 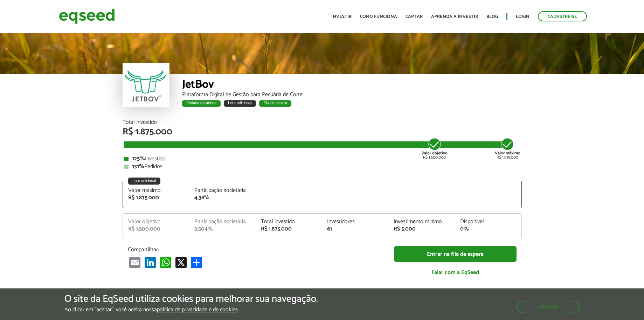 What do you see at coordinates (156, 190) in the screenshot?
I see `div: Valor máximo` at bounding box center [156, 190].